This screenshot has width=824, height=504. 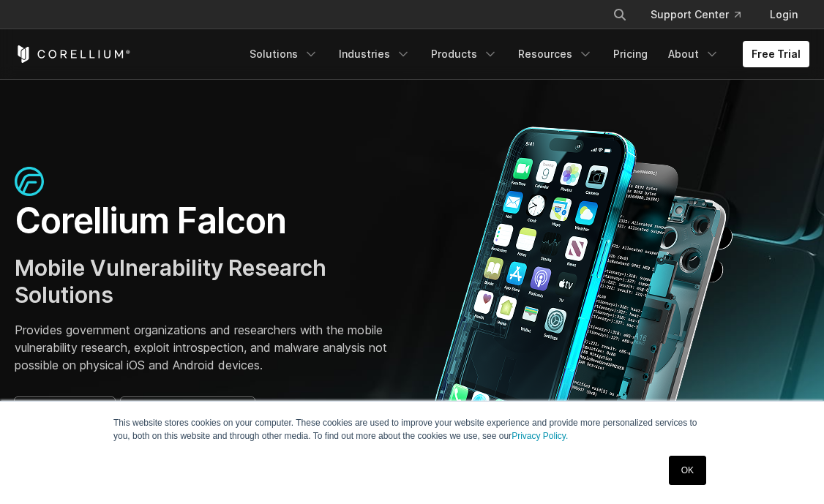 What do you see at coordinates (630, 54) in the screenshot?
I see `a: Pricing` at bounding box center [630, 54].